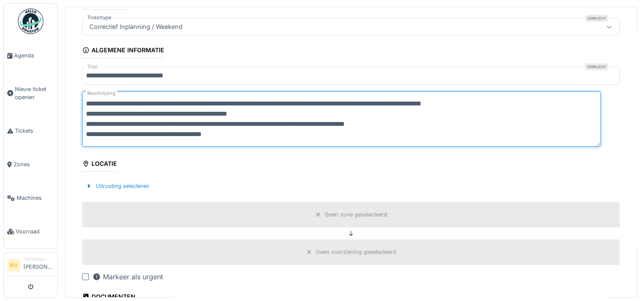 Image resolution: width=644 pixels, height=301 pixels. What do you see at coordinates (31, 131) in the screenshot?
I see `a: Tickets` at bounding box center [31, 131].